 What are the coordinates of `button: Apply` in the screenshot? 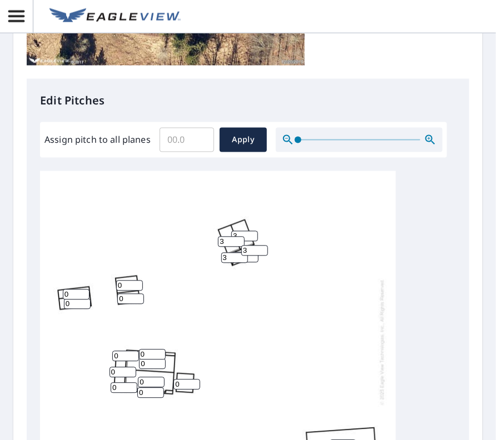 It's located at (243, 140).